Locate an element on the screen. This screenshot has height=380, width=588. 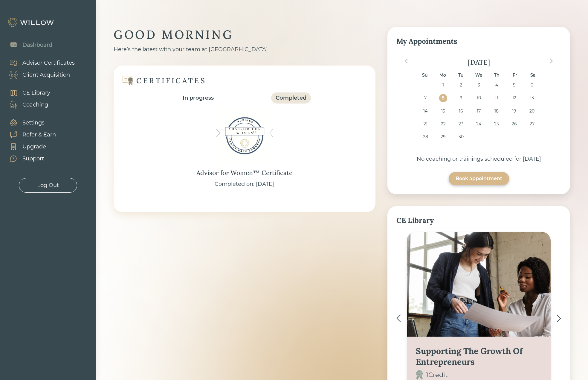
div: Choose Tuesday, September 23rd, 2025 is located at coordinates (461, 124).